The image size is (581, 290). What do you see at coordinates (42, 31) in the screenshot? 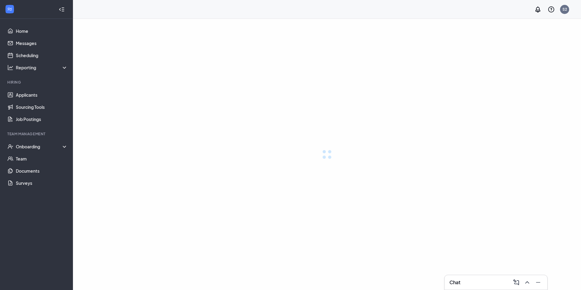
I see `a: Home` at bounding box center [42, 31].